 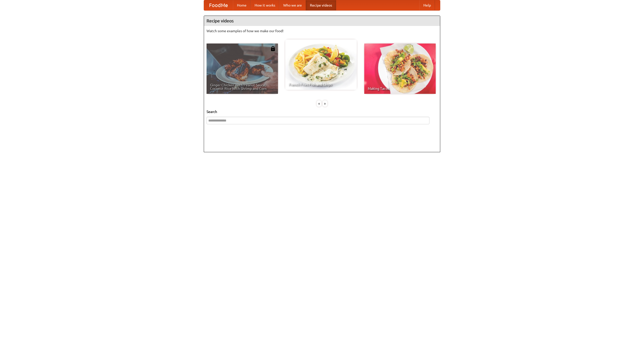 I want to click on a: Recipe videos, so click(x=321, y=6).